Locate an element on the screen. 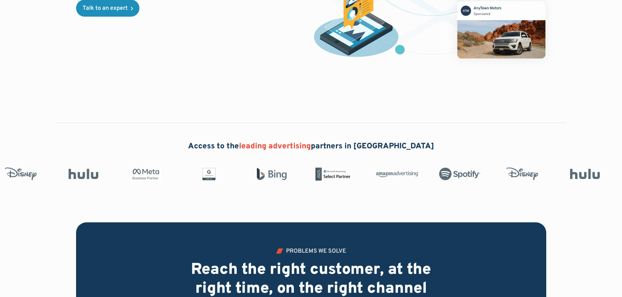 The height and width of the screenshot is (297, 622). img: Google Partner is located at coordinates (107, 174).